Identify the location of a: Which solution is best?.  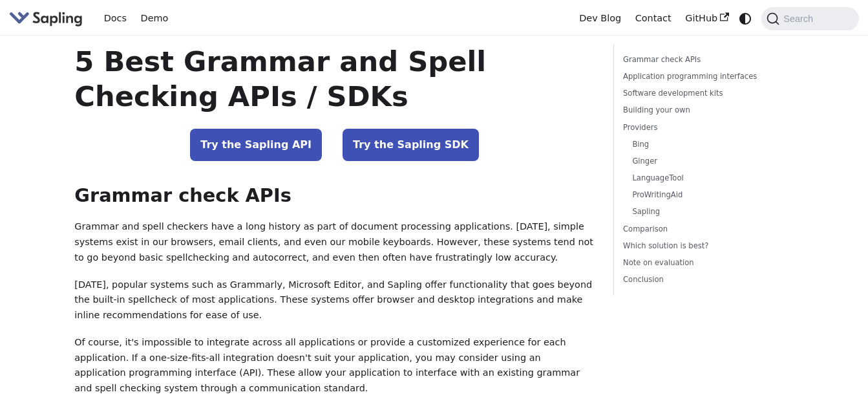
(696, 246).